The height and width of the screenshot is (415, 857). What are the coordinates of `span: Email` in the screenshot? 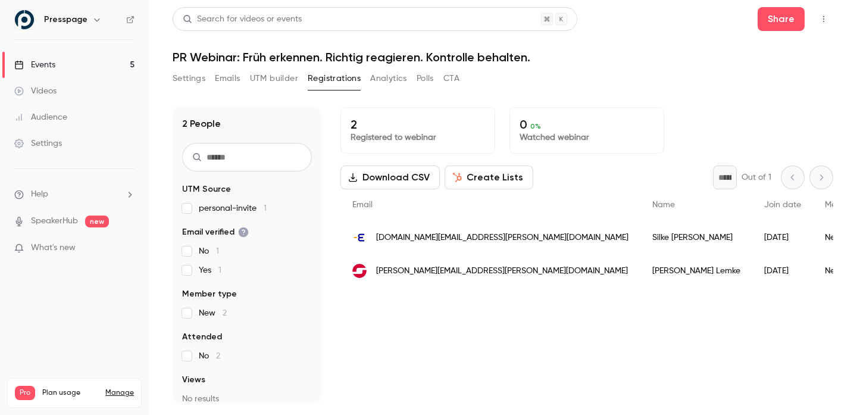 It's located at (363, 205).